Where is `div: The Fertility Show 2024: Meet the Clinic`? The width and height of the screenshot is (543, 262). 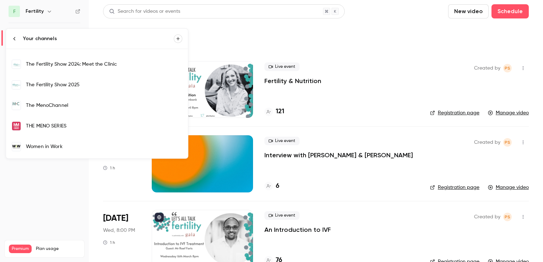
div: The Fertility Show 2024: Meet the Clinic is located at coordinates (104, 64).